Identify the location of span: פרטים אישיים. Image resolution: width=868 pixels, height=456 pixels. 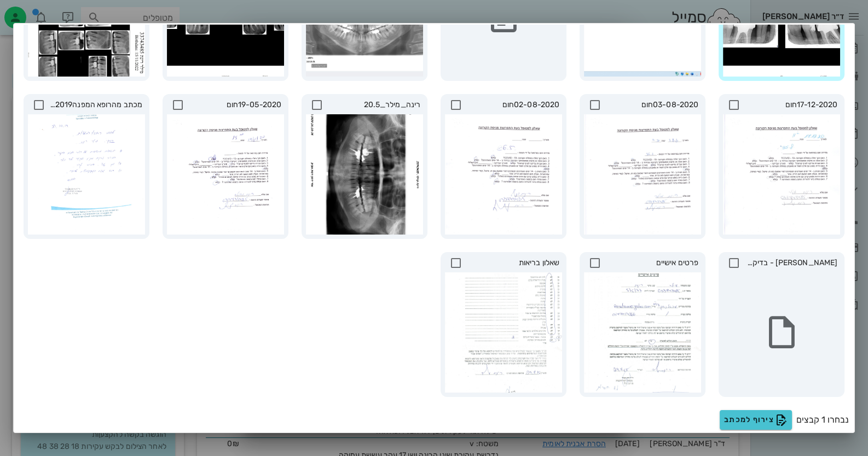
(651, 263).